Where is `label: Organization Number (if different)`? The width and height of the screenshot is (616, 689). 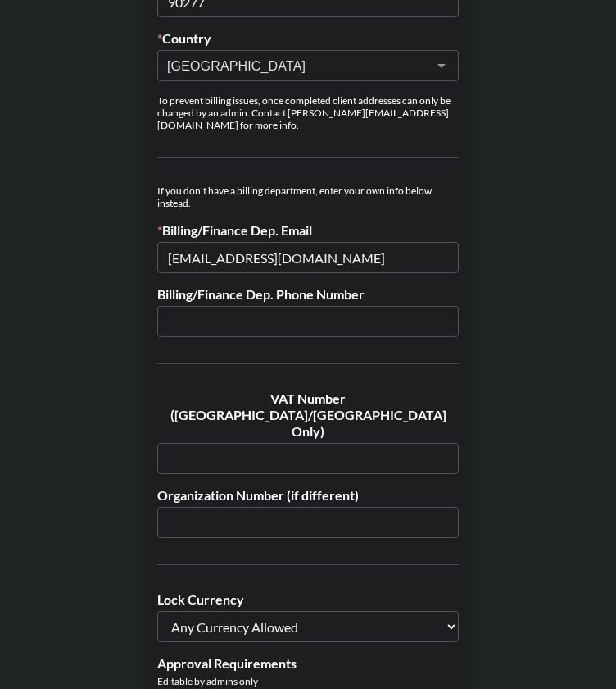 label: Organization Number (if different) is located at coordinates (308, 495).